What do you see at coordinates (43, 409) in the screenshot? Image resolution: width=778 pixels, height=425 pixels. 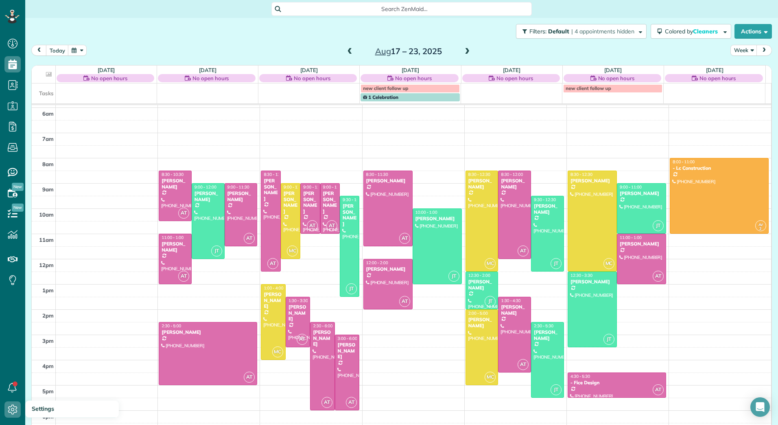 I see `span: Settings` at bounding box center [43, 409].